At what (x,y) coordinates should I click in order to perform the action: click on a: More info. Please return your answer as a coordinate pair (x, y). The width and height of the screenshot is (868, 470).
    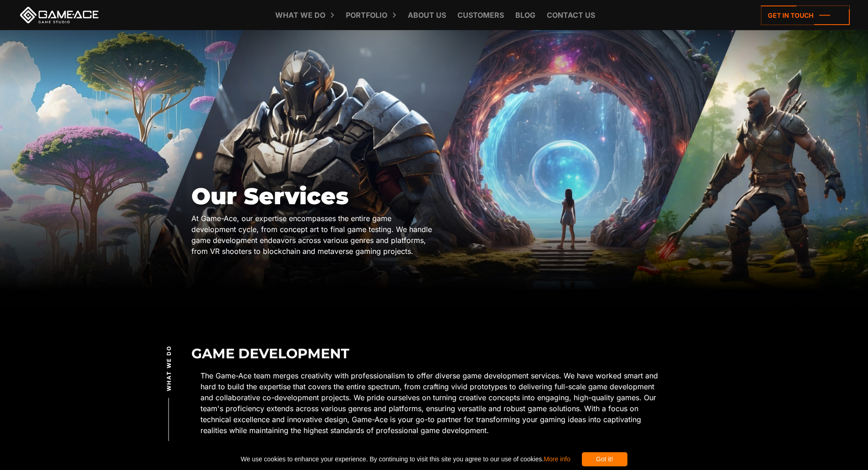
    Looking at the image, I should click on (556, 459).